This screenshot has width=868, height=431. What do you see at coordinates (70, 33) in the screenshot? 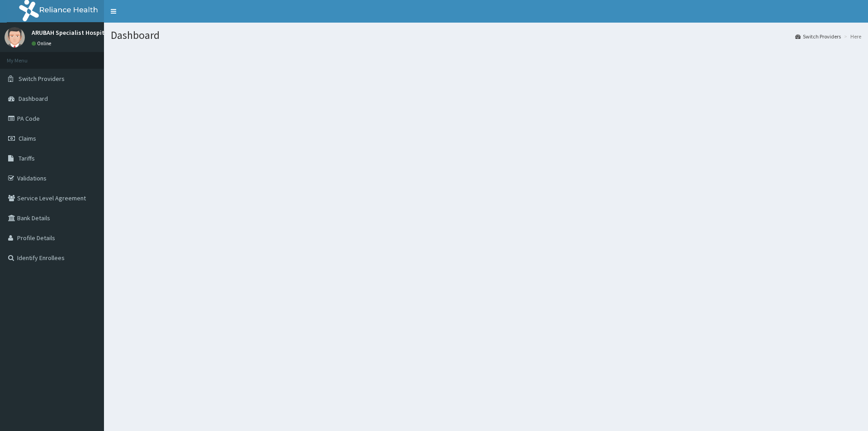
I see `p: ARUBAH Specialist Hospital` at bounding box center [70, 33].